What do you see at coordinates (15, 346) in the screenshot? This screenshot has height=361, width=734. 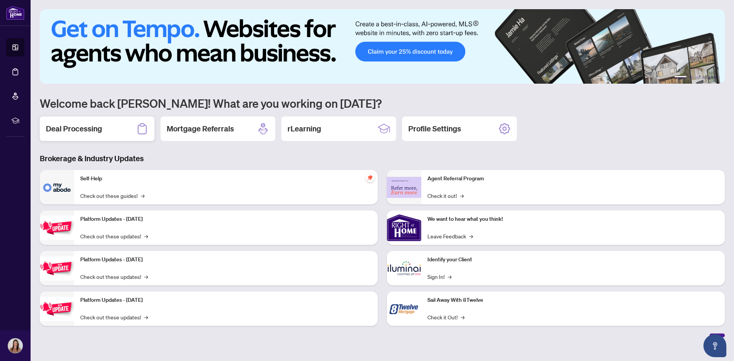 I see `img: Profile Icon` at bounding box center [15, 346].